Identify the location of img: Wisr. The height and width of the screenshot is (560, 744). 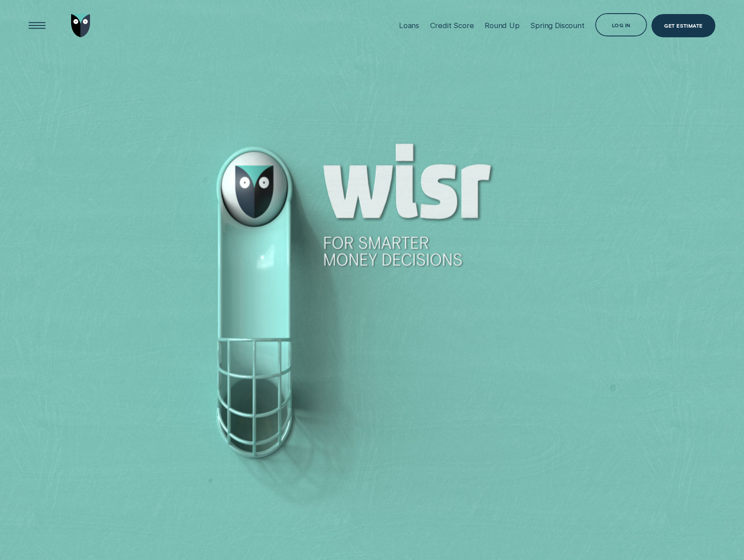
(81, 26).